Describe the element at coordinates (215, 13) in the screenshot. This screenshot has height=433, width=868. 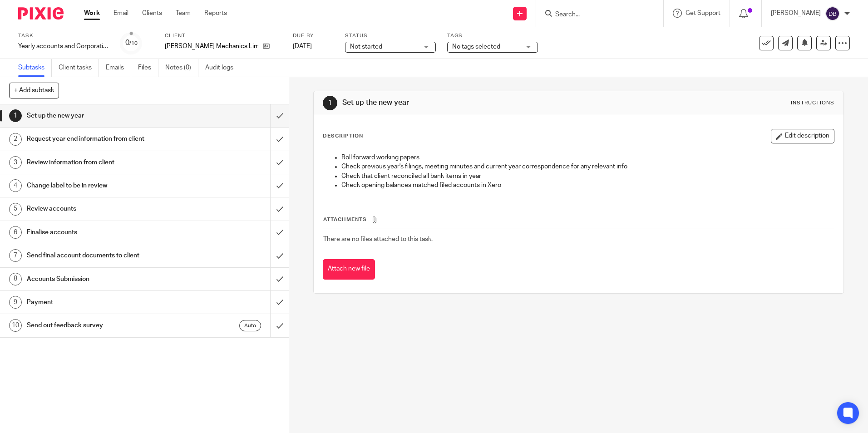
I see `a: Reports` at that location.